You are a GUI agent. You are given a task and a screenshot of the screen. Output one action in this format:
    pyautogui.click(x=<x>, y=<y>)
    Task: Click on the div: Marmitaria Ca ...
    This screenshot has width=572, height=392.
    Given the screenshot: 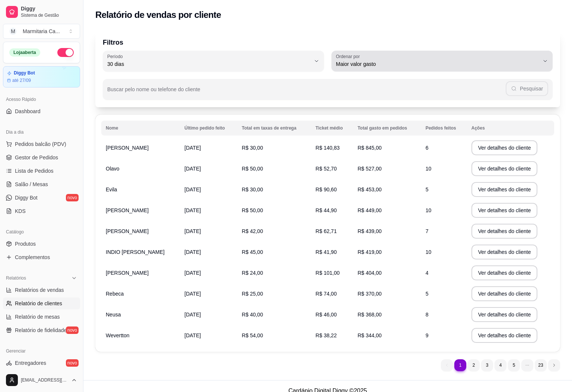 What is the action you would take?
    pyautogui.click(x=41, y=31)
    